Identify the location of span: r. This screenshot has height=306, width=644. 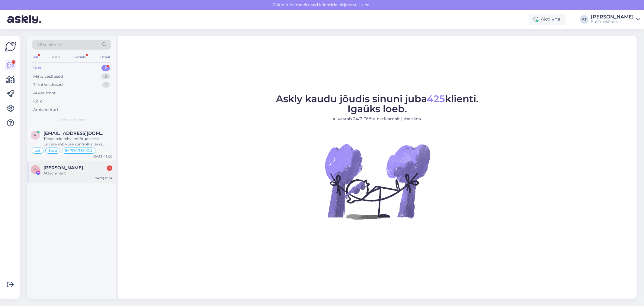
(35, 135).